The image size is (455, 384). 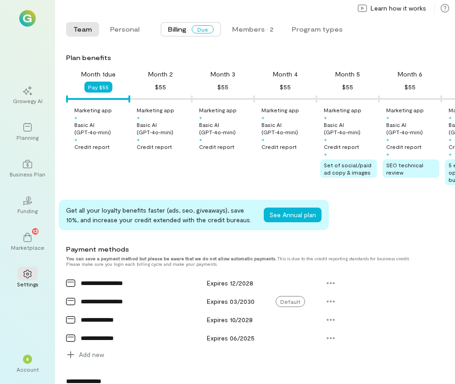 What do you see at coordinates (171, 259) in the screenshot?
I see `strong: You can save a payment method but please be aware that we do not allow automatic payments.` at bounding box center [171, 259].